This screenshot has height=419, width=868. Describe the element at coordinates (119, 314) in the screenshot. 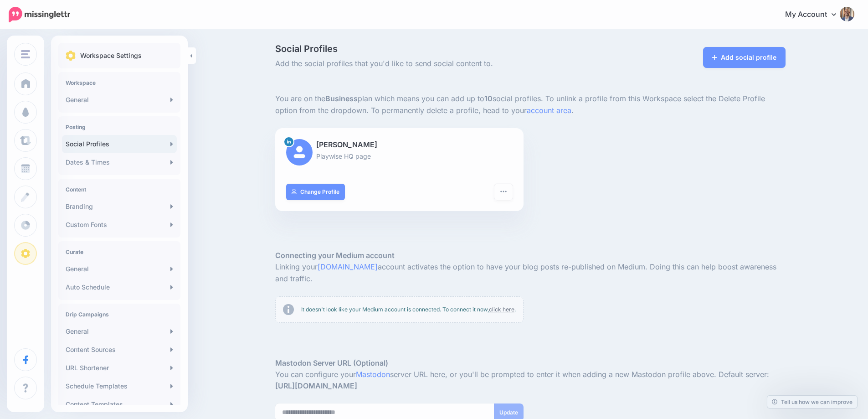

I see `h4: Drip Campaigns` at that location.